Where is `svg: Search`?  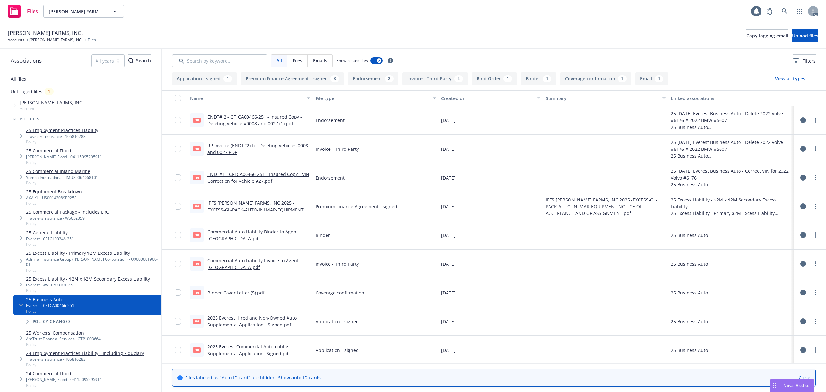
svg: Search is located at coordinates (131, 61).